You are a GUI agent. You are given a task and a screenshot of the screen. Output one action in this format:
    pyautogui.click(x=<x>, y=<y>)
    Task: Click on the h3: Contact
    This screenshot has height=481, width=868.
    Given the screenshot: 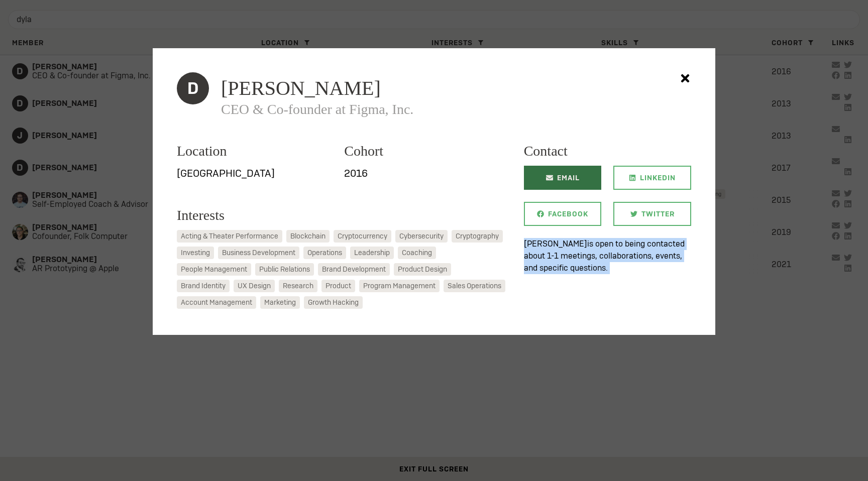 What is the action you would take?
    pyautogui.click(x=607, y=151)
    